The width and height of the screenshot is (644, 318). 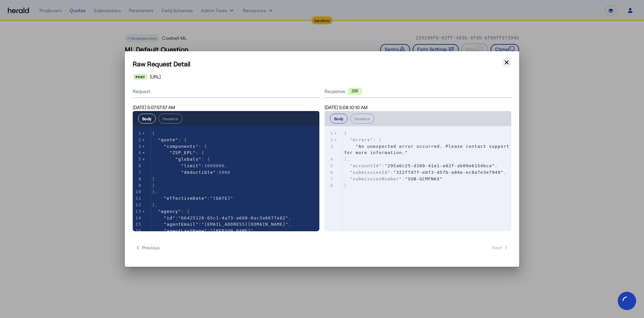 I want to click on div: 13, so click(x=137, y=212).